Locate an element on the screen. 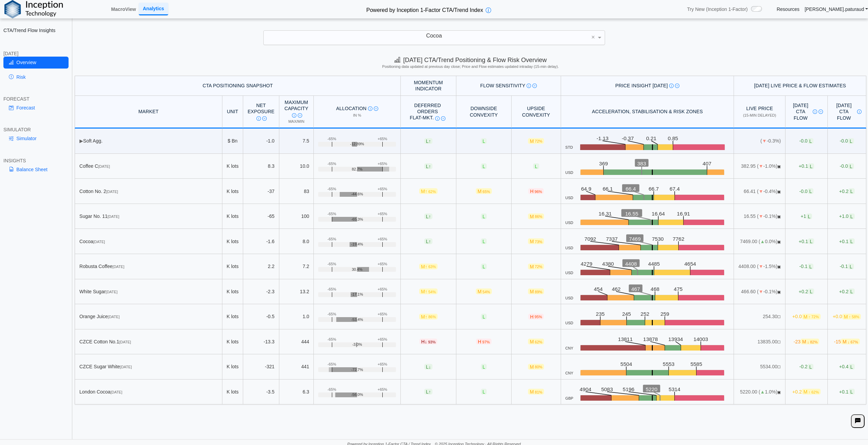 The width and height of the screenshot is (868, 445). td: Soft Agg. is located at coordinates (148, 141).